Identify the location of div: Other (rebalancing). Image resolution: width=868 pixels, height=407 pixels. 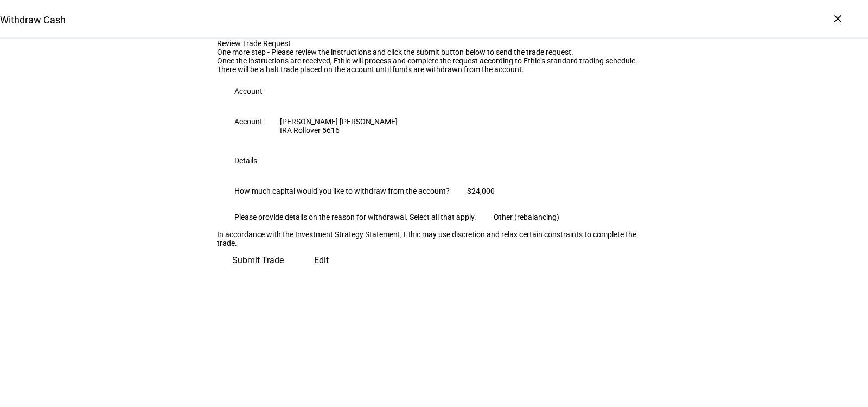
(526, 217).